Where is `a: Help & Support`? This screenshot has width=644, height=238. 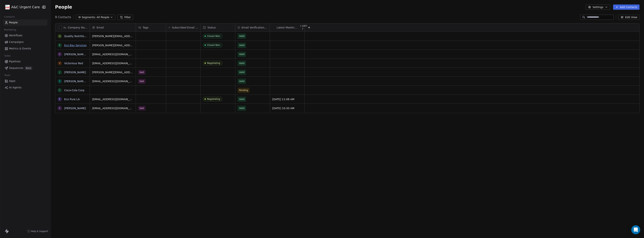 a: Help & Support is located at coordinates (38, 231).